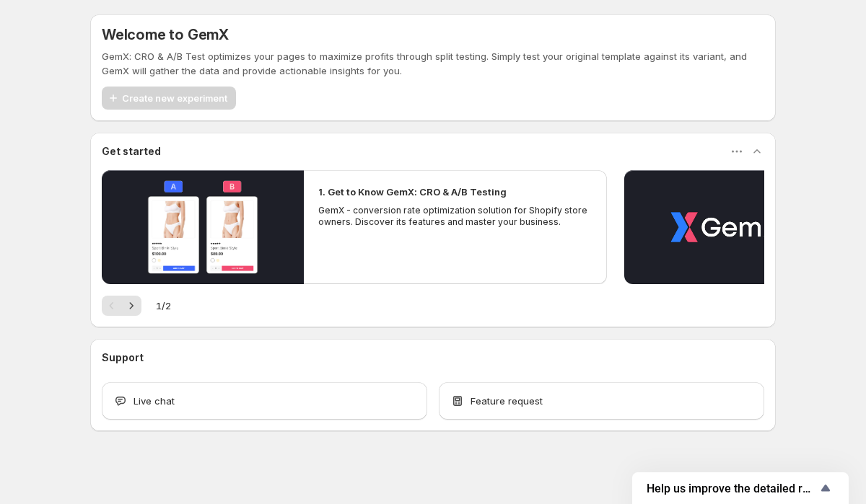 The height and width of the screenshot is (504, 866). Describe the element at coordinates (131, 306) in the screenshot. I see `button: Next` at that location.